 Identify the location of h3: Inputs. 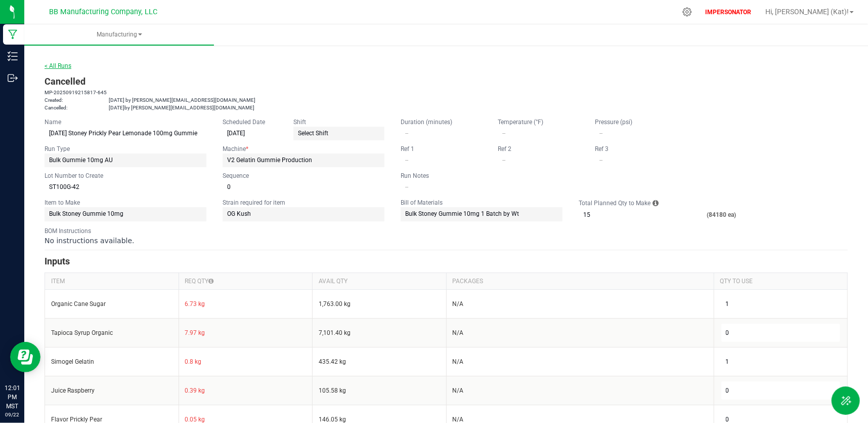
(446, 262).